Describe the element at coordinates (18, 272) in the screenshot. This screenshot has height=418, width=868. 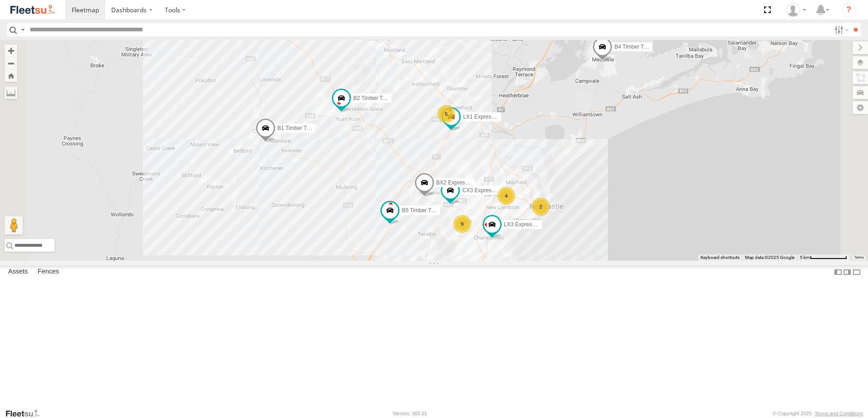
I see `label: Assets` at that location.